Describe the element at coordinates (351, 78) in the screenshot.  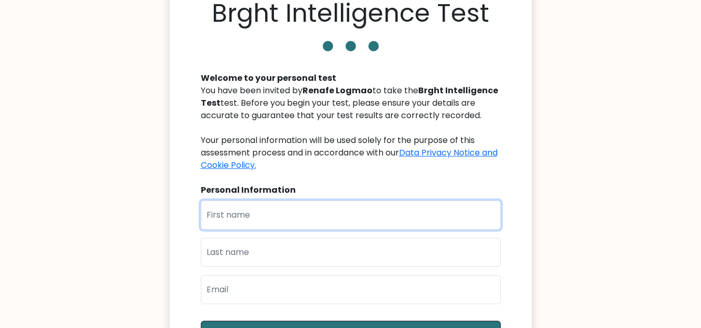
I see `div: Welcome to your personal test` at that location.